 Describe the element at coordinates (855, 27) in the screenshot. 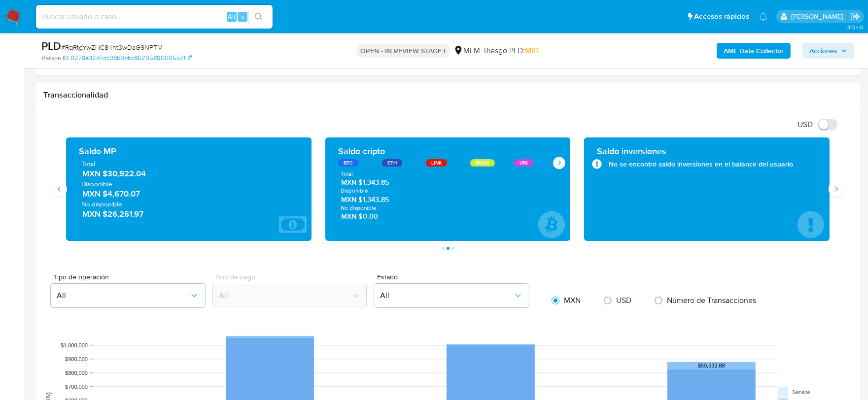

I see `span: 3.154.0` at that location.